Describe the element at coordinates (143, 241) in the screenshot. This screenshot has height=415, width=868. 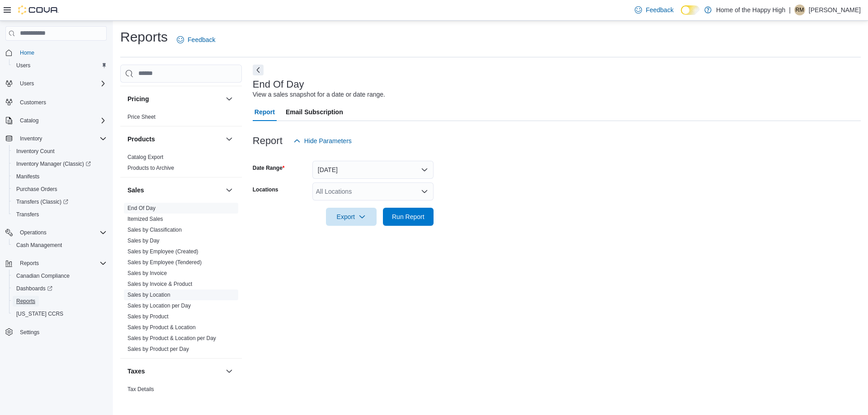
I see `a: Sales by Day` at that location.